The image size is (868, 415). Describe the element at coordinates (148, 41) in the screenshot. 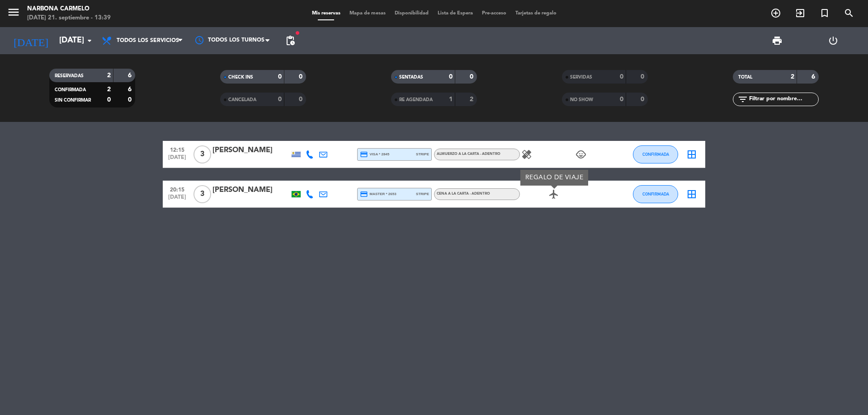

I see `span: Todos los servicios` at that location.